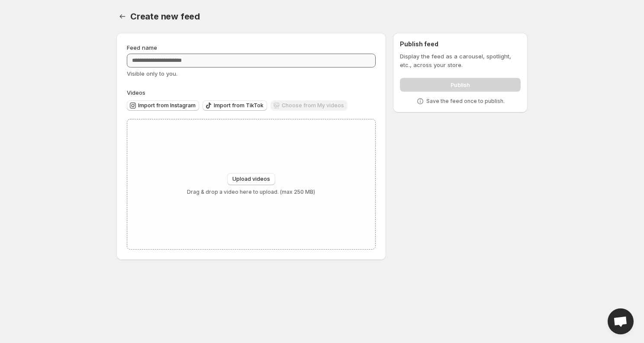 Image resolution: width=644 pixels, height=343 pixels. I want to click on span: Videos, so click(136, 92).